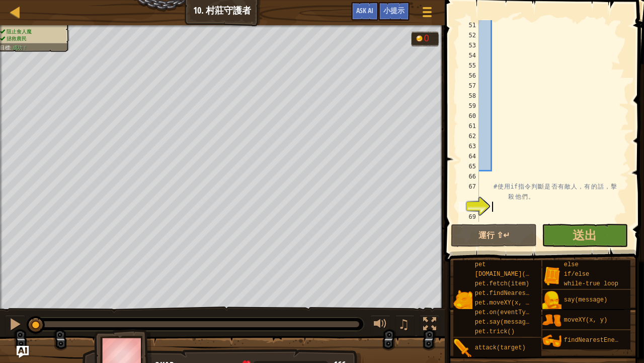 This screenshot has height=363, width=644. I want to click on div: 58, so click(469, 95).